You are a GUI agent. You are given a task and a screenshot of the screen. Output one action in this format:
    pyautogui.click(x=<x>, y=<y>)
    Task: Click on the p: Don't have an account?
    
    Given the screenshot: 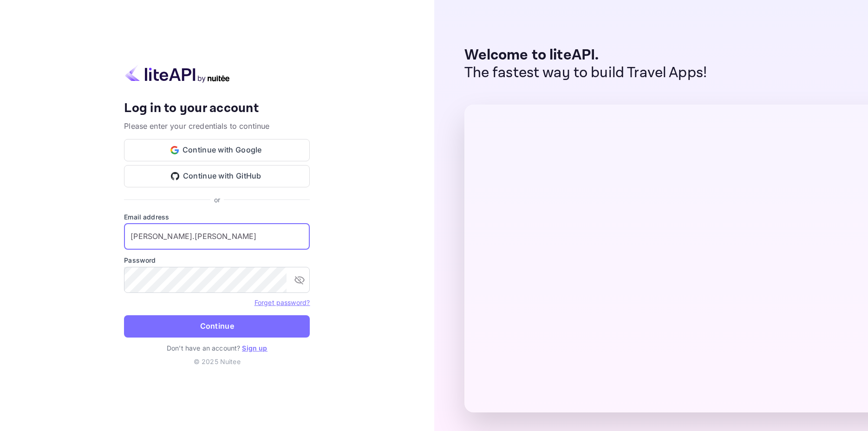 What is the action you would take?
    pyautogui.click(x=217, y=348)
    